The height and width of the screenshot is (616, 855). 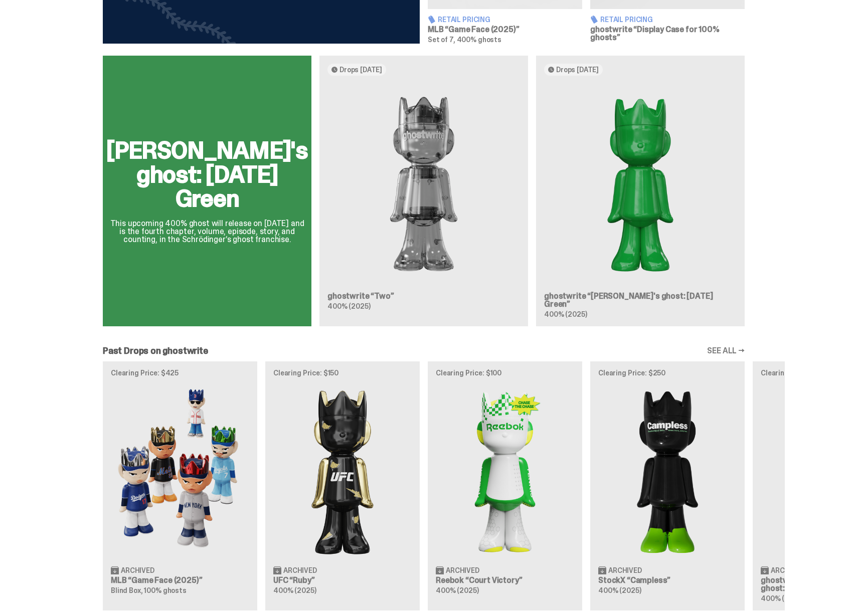 What do you see at coordinates (464, 40) in the screenshot?
I see `span: Set of 7, 400% ghosts` at bounding box center [464, 40].